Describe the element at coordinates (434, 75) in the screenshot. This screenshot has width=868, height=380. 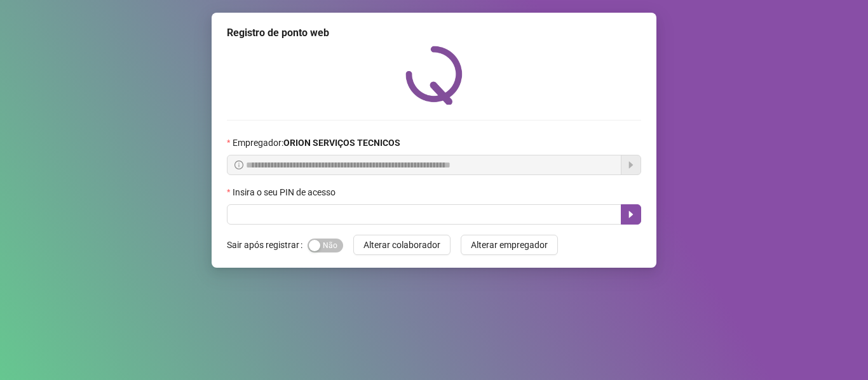
I see `img: QRPoint` at that location.